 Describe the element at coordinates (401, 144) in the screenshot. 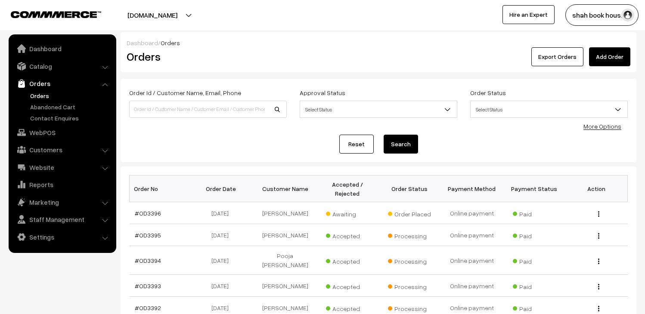

I see `button: Search` at that location.